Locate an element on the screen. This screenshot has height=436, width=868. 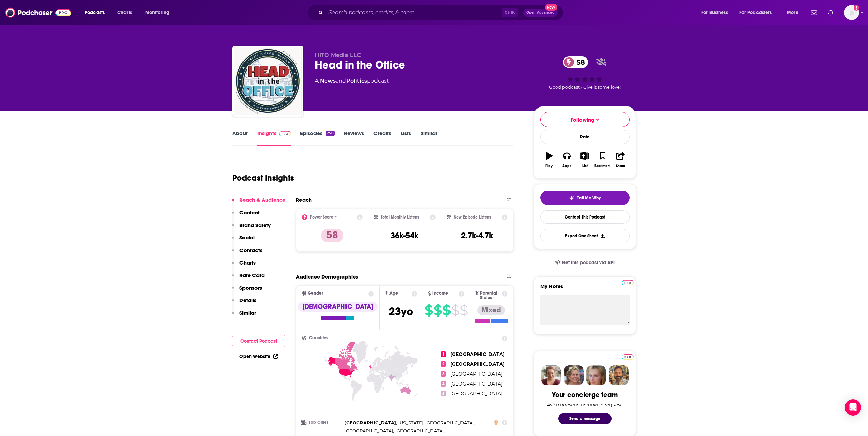
button: Similar is located at coordinates (244, 316).